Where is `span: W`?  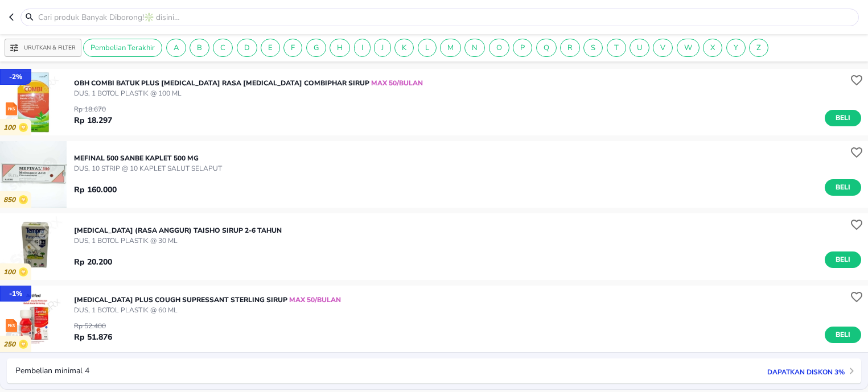
span: W is located at coordinates (688, 48).